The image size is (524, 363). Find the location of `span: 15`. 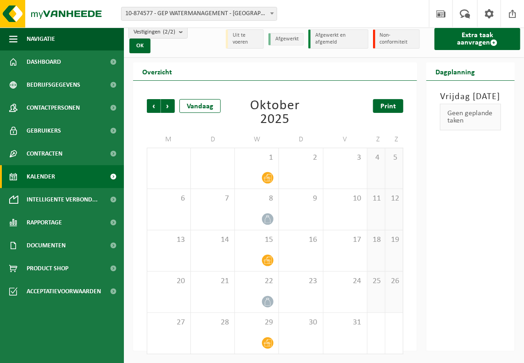

span: 15 is located at coordinates (256, 240).